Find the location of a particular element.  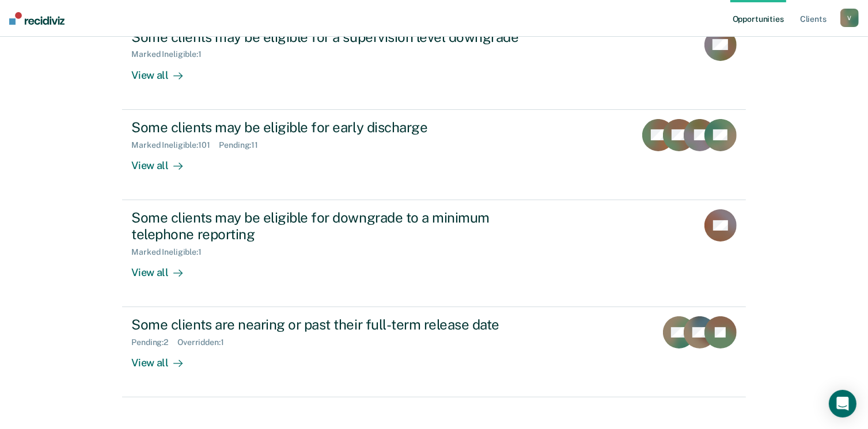

div: Overridden : 1 is located at coordinates (205, 342).